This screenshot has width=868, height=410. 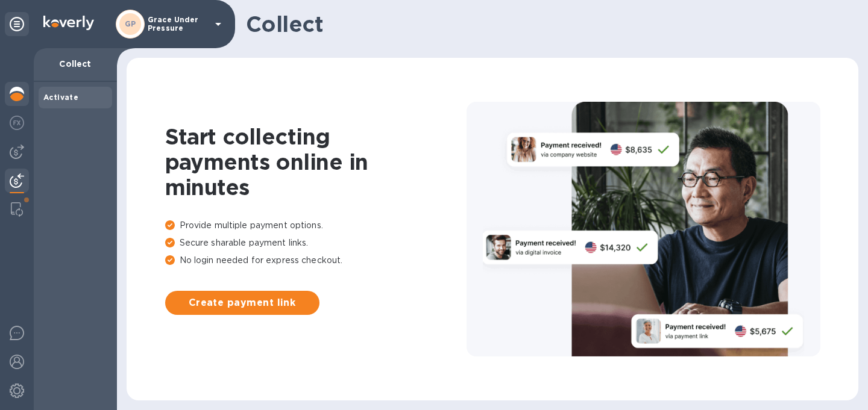 What do you see at coordinates (316, 225) in the screenshot?
I see `p: Provide multiple payment options.` at bounding box center [316, 225].